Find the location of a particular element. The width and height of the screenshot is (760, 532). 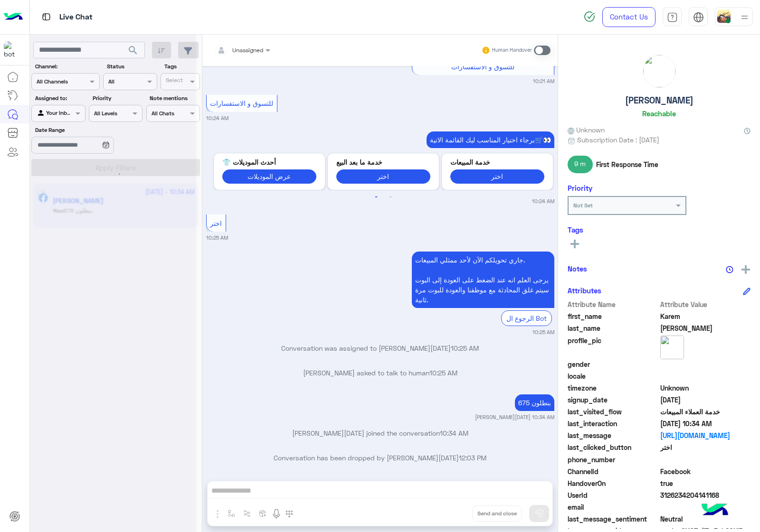

span: First Response Time is located at coordinates (627, 164).